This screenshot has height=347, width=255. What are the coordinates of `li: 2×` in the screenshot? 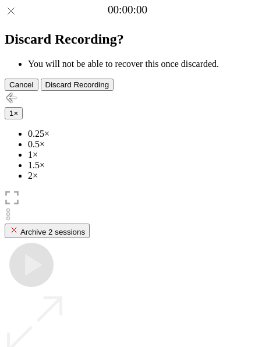 It's located at (139, 176).